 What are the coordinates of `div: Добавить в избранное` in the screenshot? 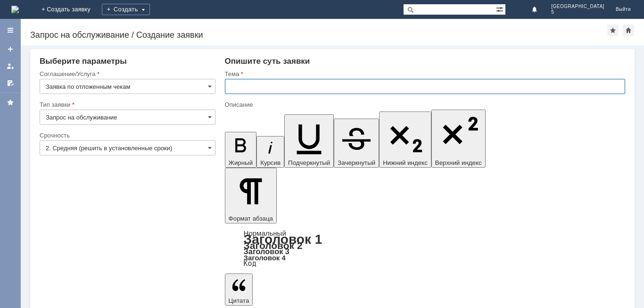 It's located at (613, 30).